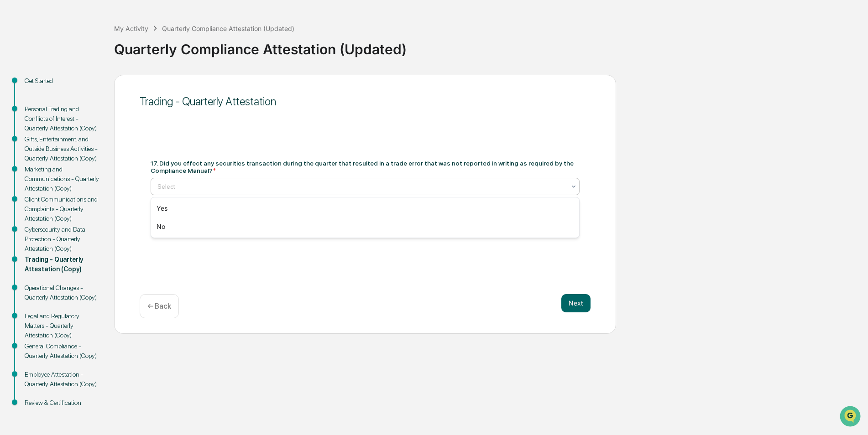  What do you see at coordinates (131, 29) in the screenshot?
I see `div: My Activity` at bounding box center [131, 29].